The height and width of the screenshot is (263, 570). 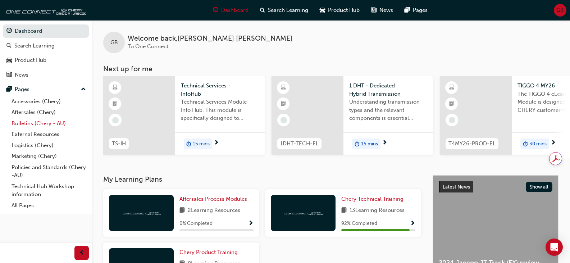 I want to click on a: Chery Technical Training, so click(x=373, y=199).